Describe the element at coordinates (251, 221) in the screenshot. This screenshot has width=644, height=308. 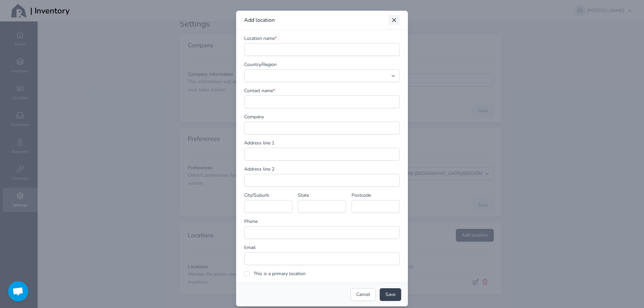
I see `label: Phone` at that location.